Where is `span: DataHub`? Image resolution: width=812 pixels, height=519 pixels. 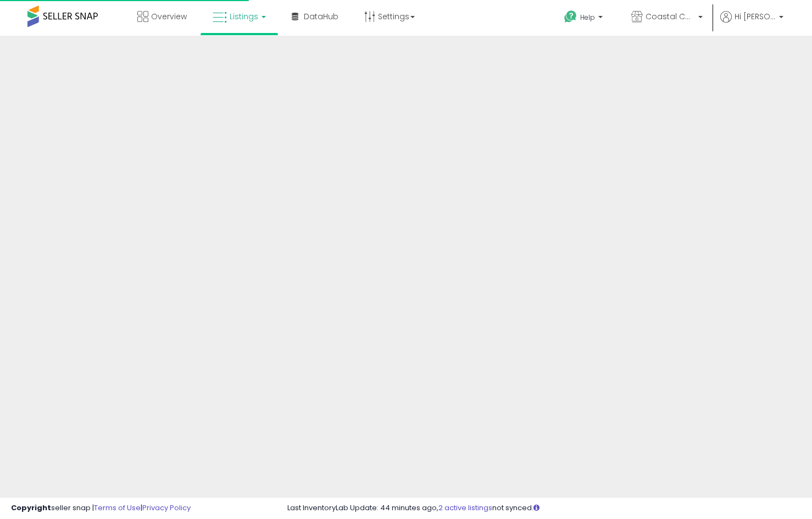 span: DataHub is located at coordinates (321, 16).